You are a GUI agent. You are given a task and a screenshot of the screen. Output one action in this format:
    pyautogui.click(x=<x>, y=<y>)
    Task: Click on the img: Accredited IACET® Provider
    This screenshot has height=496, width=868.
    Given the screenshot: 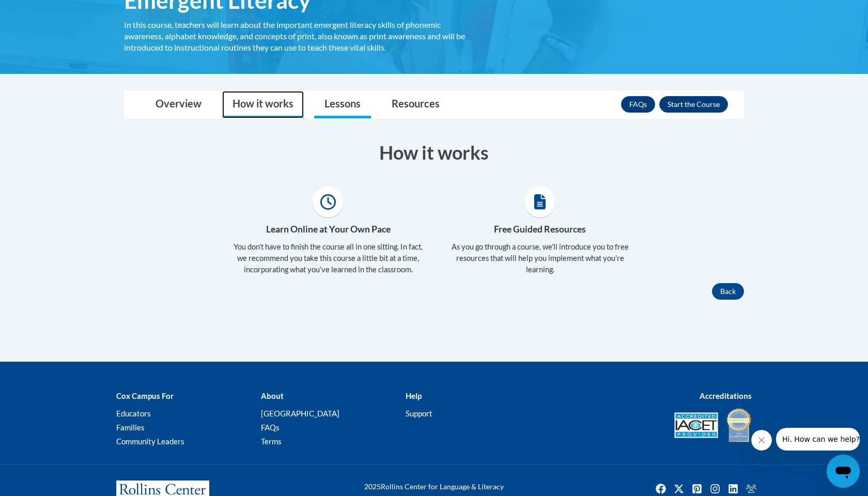 What is the action you would take?
    pyautogui.click(x=696, y=425)
    